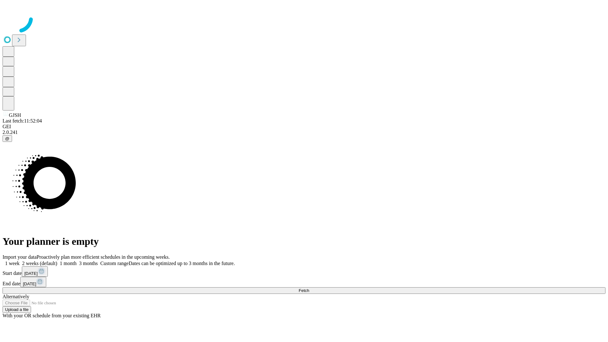  Describe the element at coordinates (114, 263) in the screenshot. I see `span: Custom range` at that location.